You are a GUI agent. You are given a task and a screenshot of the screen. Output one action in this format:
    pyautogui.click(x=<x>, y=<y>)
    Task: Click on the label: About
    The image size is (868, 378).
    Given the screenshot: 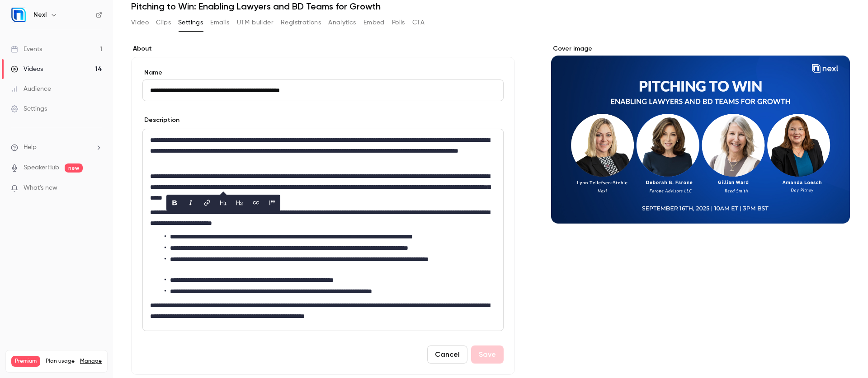 What is the action you would take?
    pyautogui.click(x=323, y=49)
    